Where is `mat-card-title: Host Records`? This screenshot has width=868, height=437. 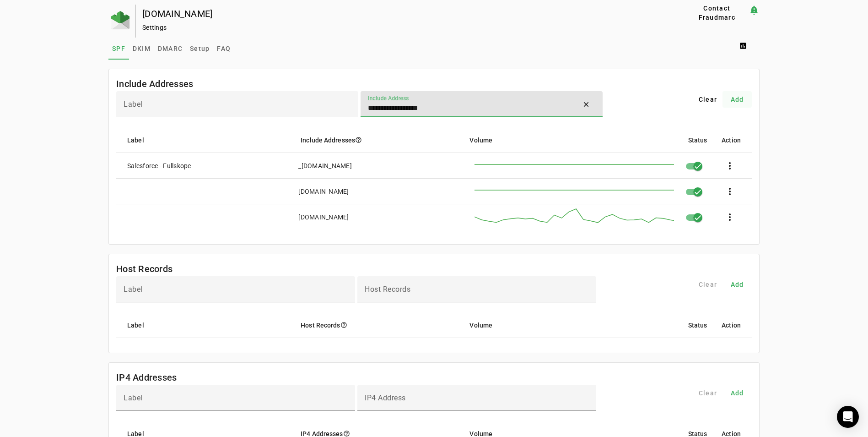
mat-card-title: Host Records is located at coordinates (144, 269).